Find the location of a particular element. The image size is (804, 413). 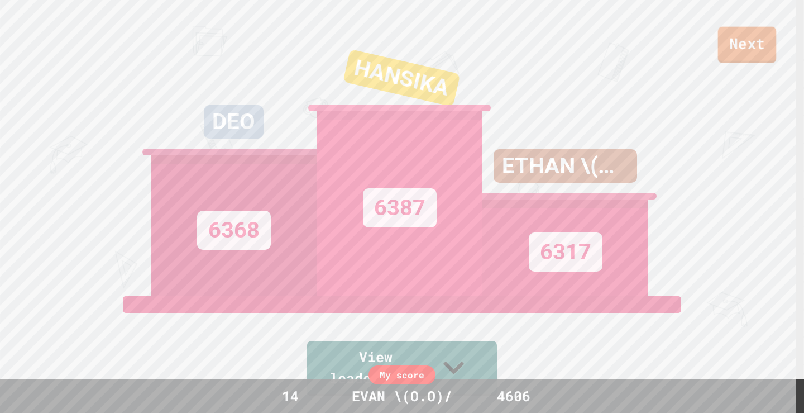

div: 6317 is located at coordinates (566, 252).